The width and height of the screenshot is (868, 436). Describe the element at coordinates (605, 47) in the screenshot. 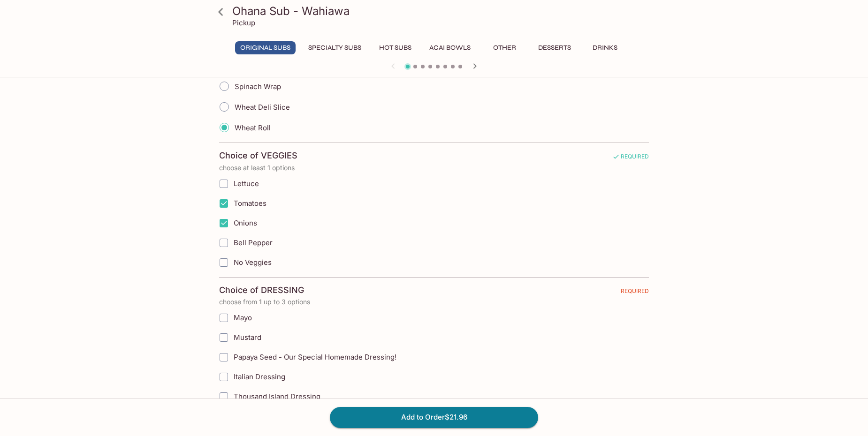

I see `button: Drinks` at that location.